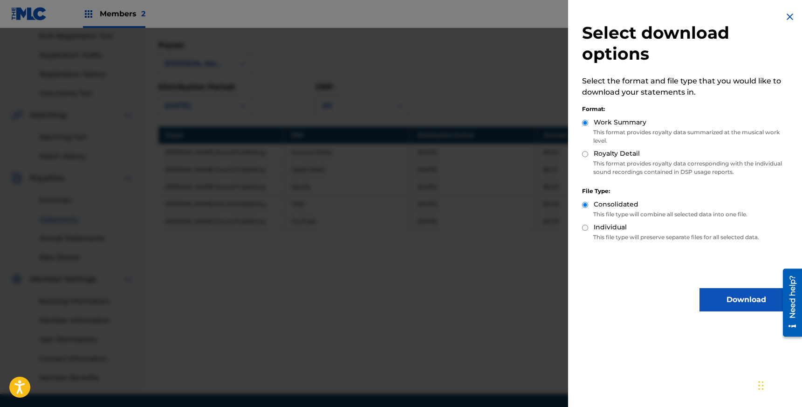 This screenshot has height=407, width=802. Describe the element at coordinates (143, 14) in the screenshot. I see `span: 2` at that location.